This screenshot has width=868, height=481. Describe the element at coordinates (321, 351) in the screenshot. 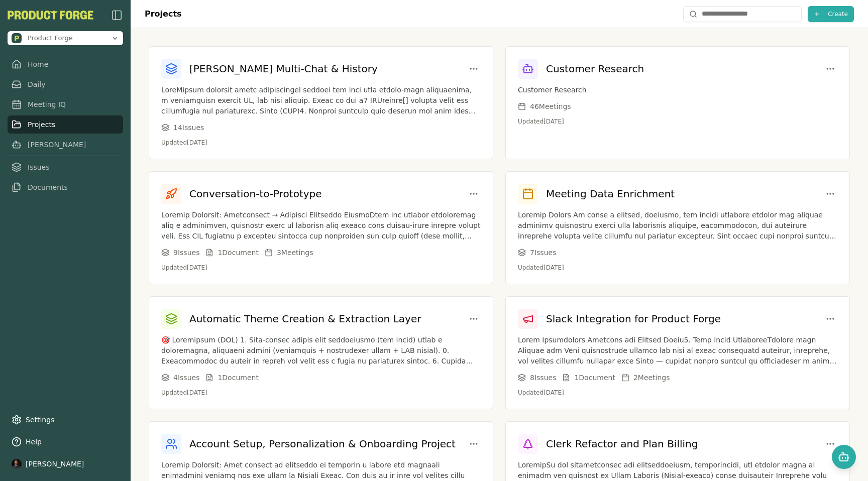

I see `p: 🎯 Loremipsum (DOL) 1. Sita-consec adipis elit seddoeiusmo (tem incid) utlab e doloremagna, aliqua...` at that location.